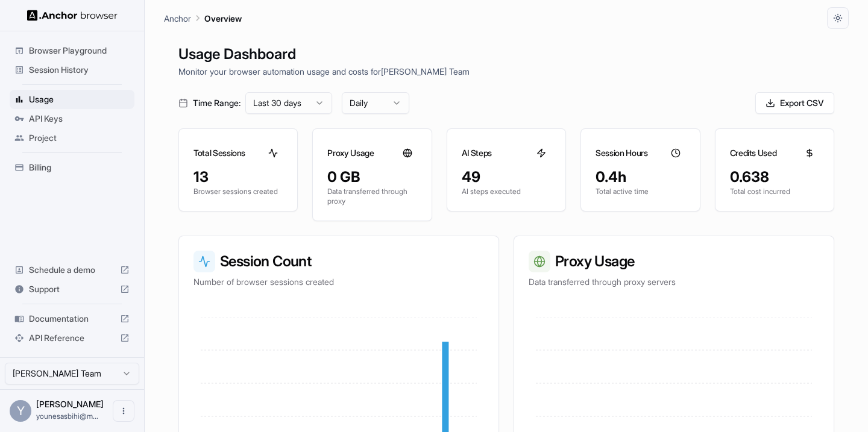  I want to click on h3: Credits Used, so click(753, 153).